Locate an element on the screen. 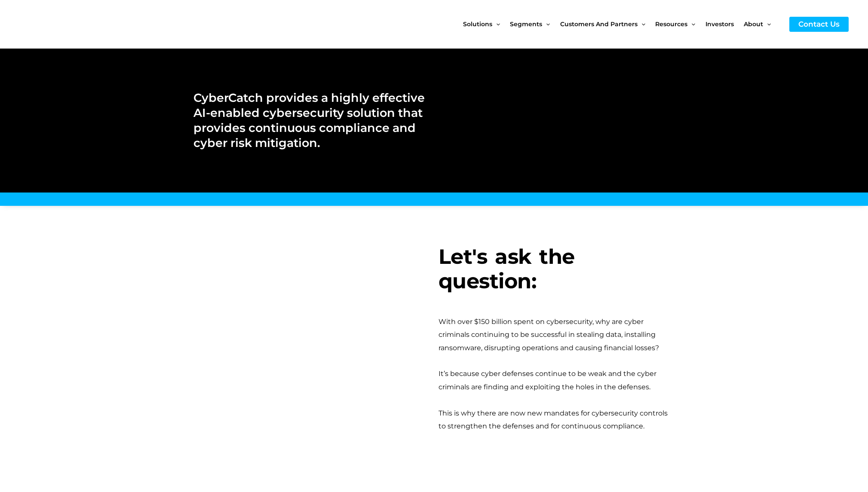 The width and height of the screenshot is (868, 492). img: CyberCatch is located at coordinates (67, 24).